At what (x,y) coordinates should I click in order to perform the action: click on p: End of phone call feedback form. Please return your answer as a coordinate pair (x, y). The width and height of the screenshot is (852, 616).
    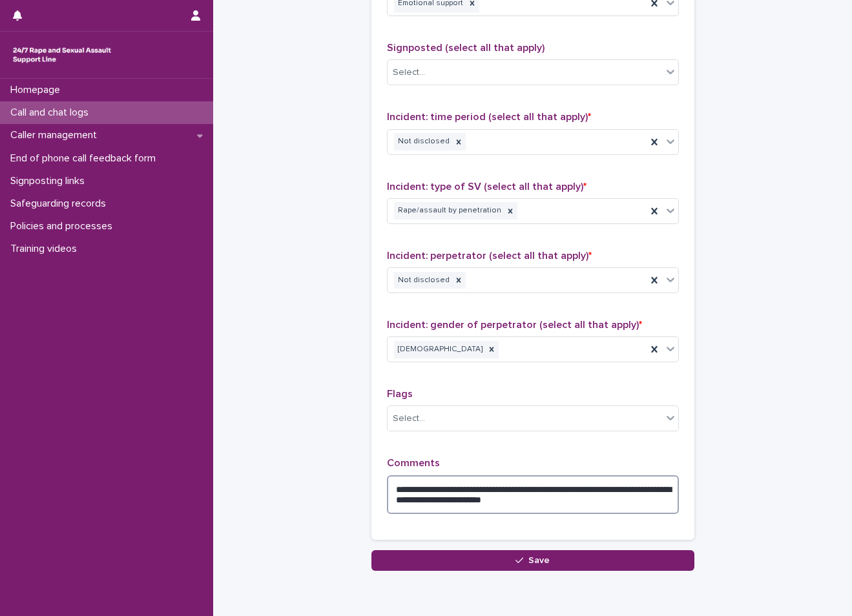
    Looking at the image, I should click on (86, 158).